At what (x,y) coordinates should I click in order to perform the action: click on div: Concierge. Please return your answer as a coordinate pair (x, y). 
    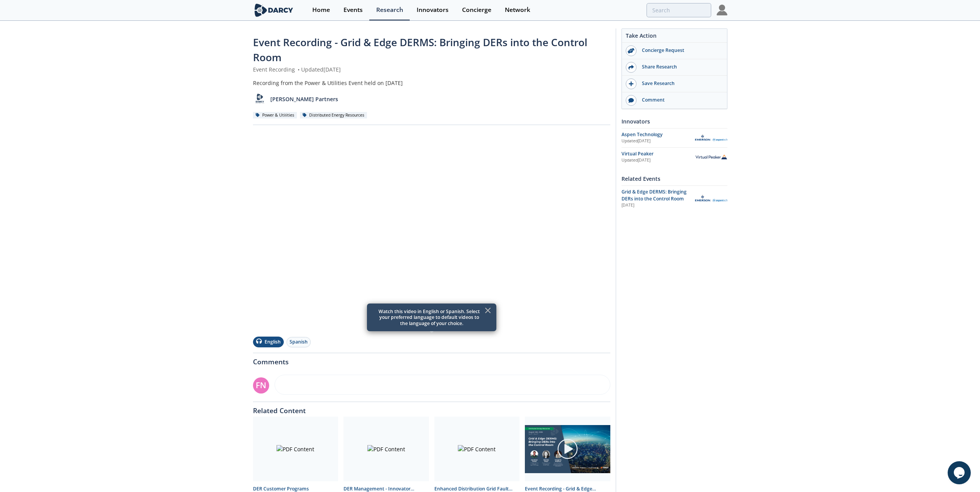
    Looking at the image, I should click on (476, 10).